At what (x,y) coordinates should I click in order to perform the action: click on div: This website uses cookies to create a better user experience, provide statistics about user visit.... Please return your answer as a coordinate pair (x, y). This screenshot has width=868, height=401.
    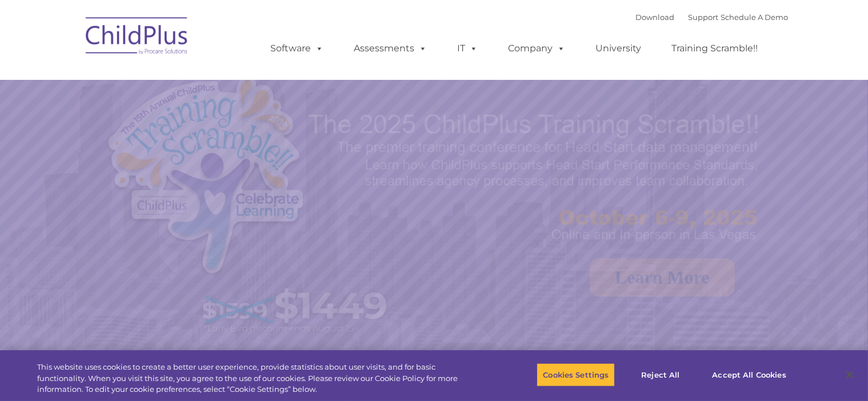
    Looking at the image, I should click on (257, 378).